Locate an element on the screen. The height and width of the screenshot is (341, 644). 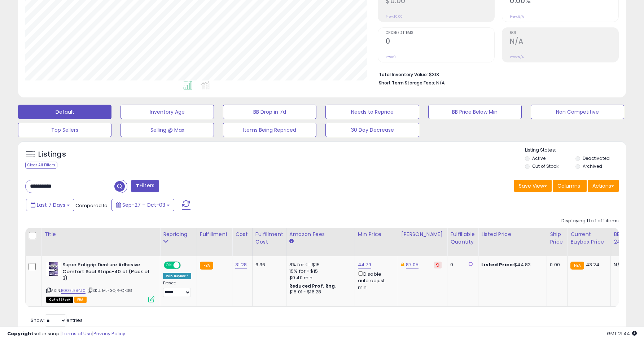
b: Super Poligrip Denture Adhesive Comfort Seal Strips-40 ct (Pack of 3) is located at coordinates (106, 273).